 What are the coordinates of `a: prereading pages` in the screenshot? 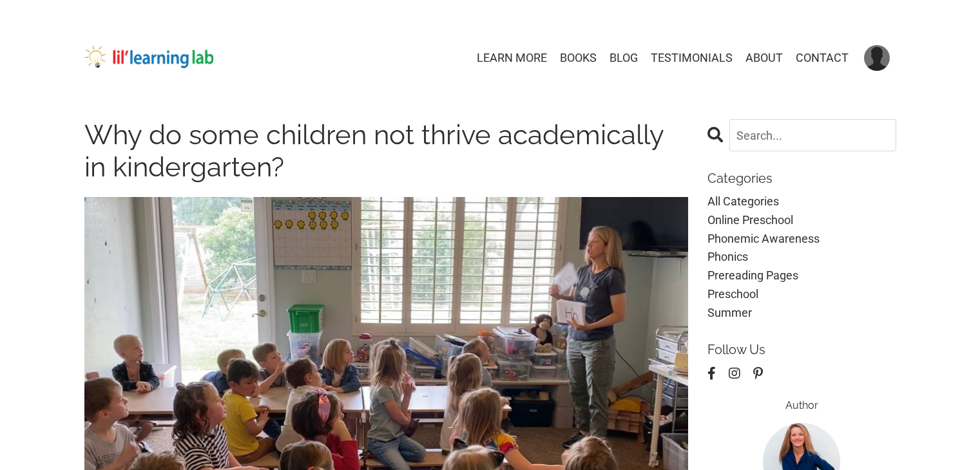 It's located at (801, 275).